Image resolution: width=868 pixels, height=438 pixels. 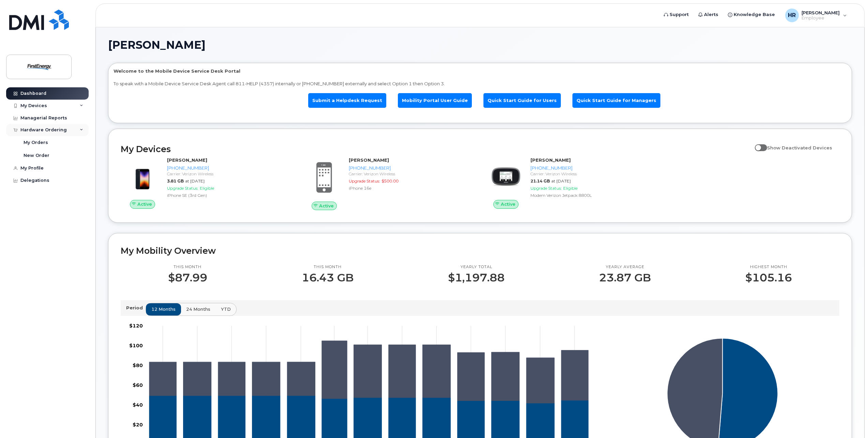 What do you see at coordinates (328, 278) in the screenshot?
I see `p: 16.43 GB` at bounding box center [328, 278].